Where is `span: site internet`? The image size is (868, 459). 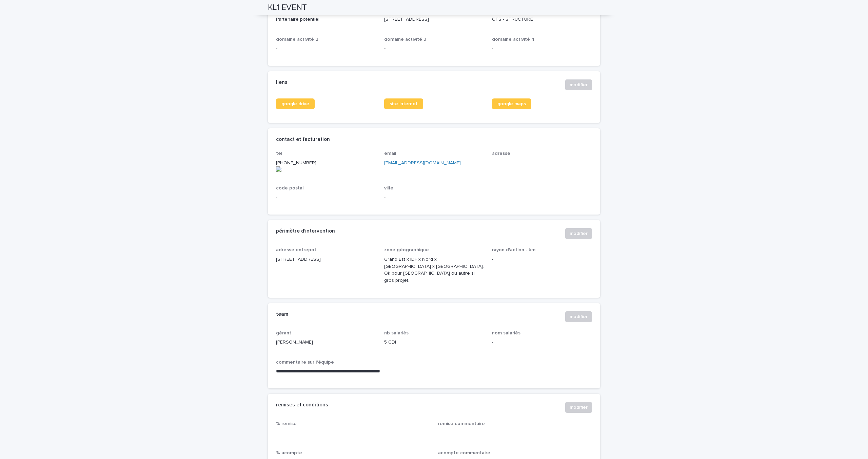
span: site internet is located at coordinates (403, 103).